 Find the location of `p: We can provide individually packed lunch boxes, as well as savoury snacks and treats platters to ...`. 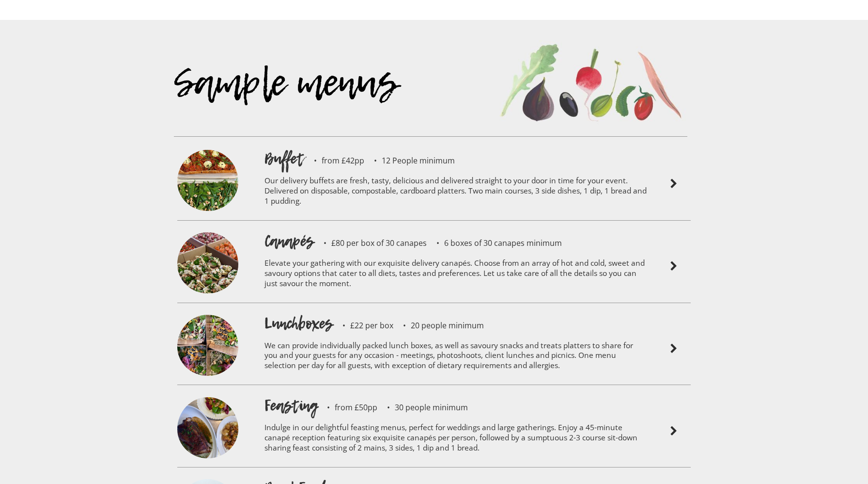

p: We can provide individually packed lunch boxes, as well as savoury snacks and treats platters to ... is located at coordinates (456, 356).